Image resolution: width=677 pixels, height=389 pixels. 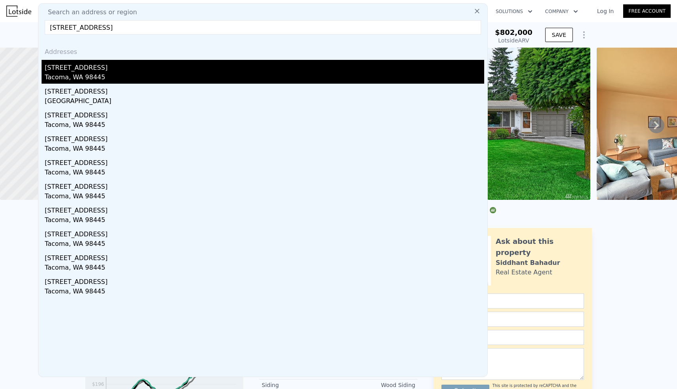 What do you see at coordinates (524, 272) in the screenshot?
I see `div: Real Estate Agent` at bounding box center [524, 272].